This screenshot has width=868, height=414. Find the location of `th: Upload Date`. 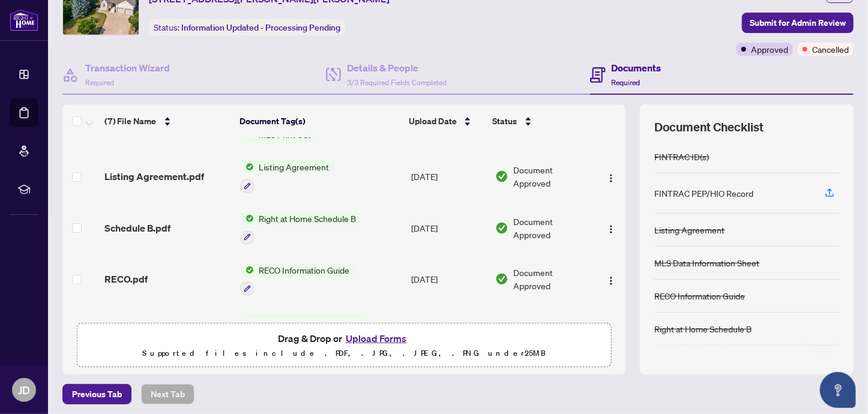

th: Upload Date is located at coordinates (446, 121).